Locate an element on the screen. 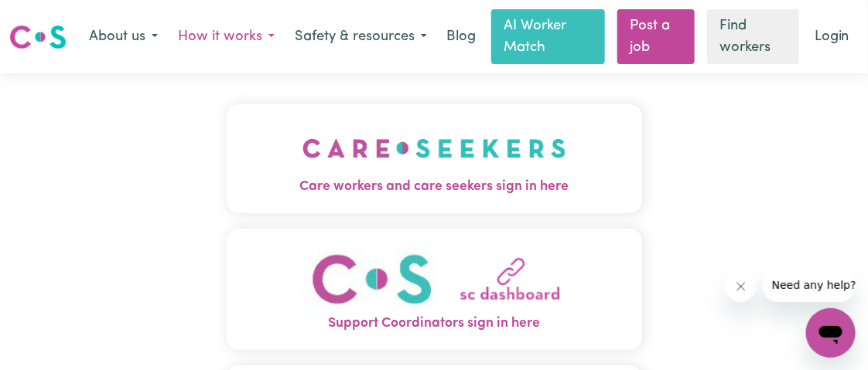 This screenshot has height=370, width=868. span: Support Coordinators sign in here is located at coordinates (434, 324).